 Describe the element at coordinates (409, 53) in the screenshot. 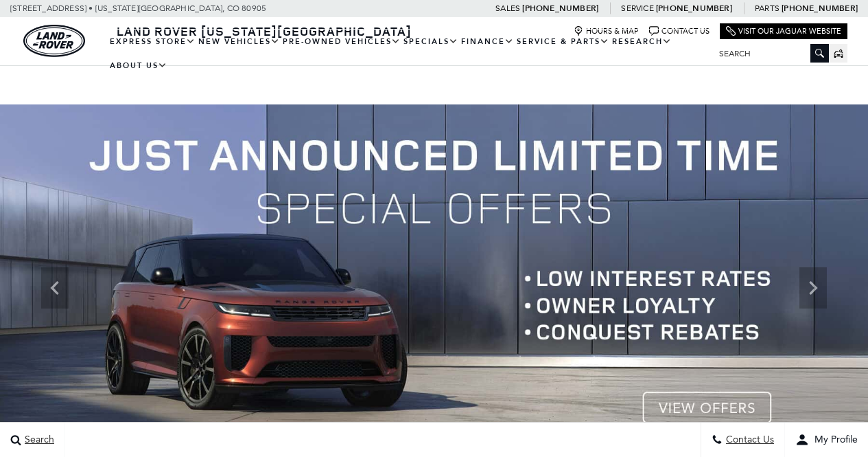

I see `nav: Main Navigation` at that location.